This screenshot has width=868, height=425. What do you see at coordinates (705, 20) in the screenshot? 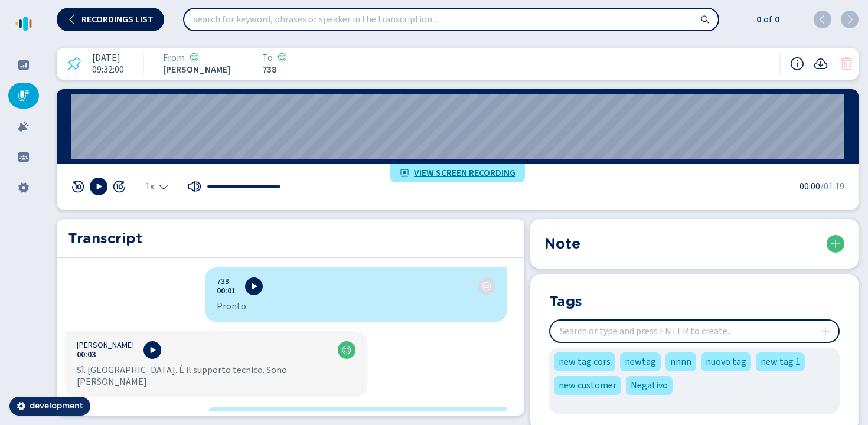
I see `svg: search` at bounding box center [705, 20].